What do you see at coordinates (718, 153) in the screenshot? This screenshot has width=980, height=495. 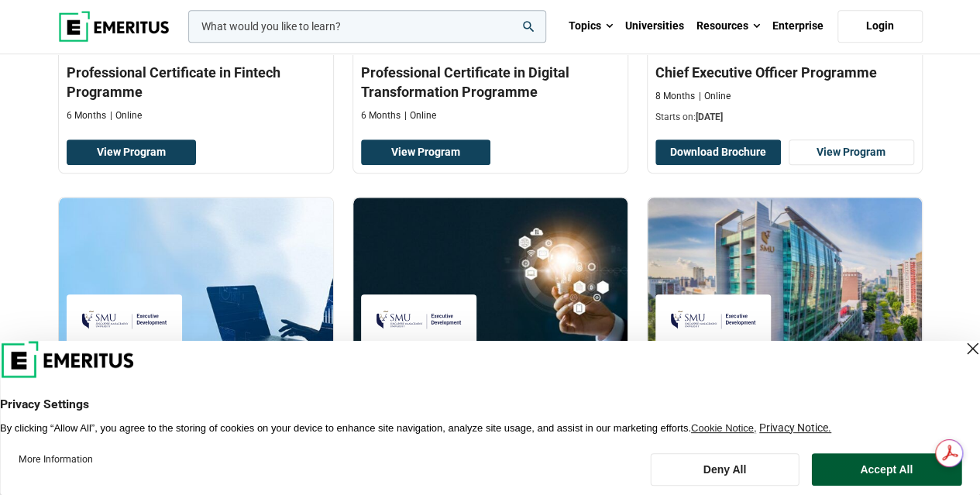 I see `button: Download Brochure` at bounding box center [718, 153].